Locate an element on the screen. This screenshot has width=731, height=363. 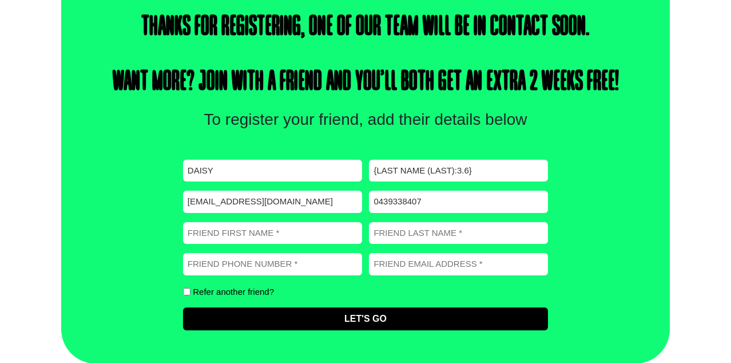
input: Let's Go is located at coordinates (366, 319).